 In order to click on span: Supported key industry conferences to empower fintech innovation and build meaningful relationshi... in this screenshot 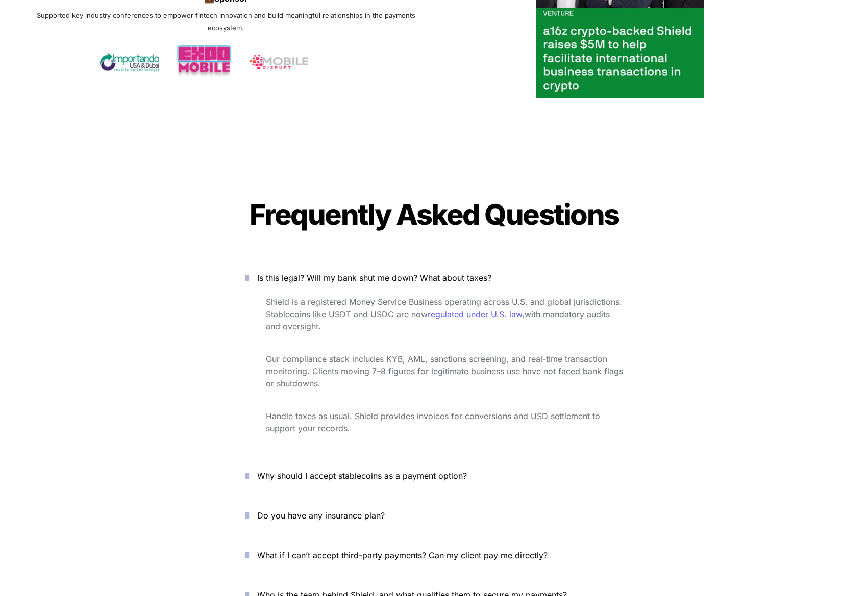, I will do `click(227, 21)`.